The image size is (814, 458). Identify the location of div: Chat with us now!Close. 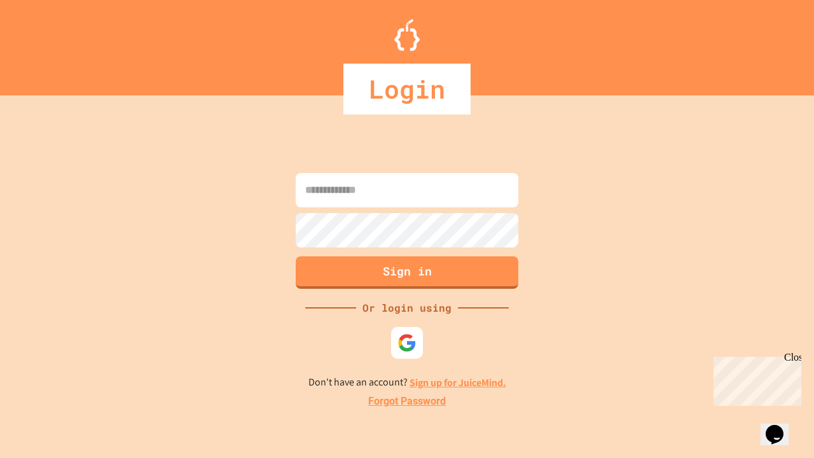
(46, 43).